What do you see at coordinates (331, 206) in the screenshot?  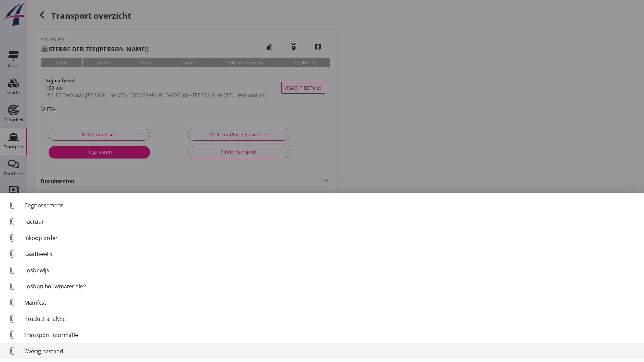 I see `div: Cognossement` at bounding box center [331, 206].